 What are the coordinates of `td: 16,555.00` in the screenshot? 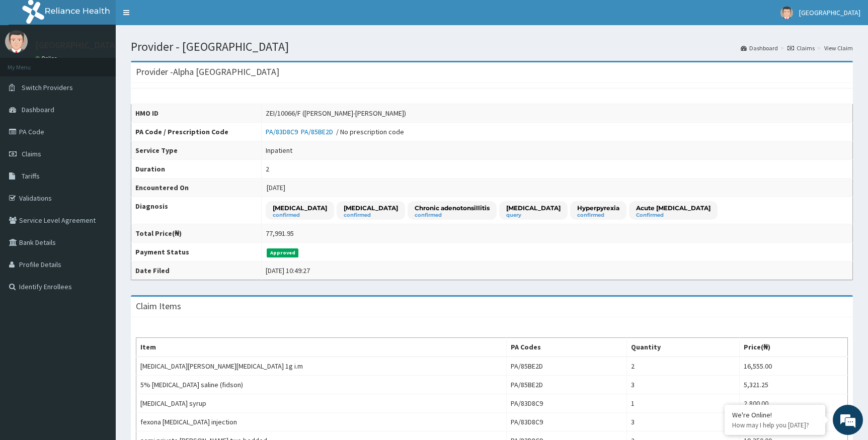 It's located at (793, 366).